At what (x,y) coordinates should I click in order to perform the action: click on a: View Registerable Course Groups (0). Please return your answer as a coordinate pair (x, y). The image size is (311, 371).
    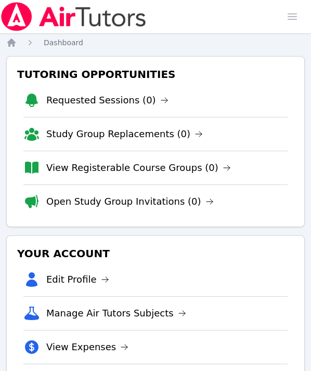
    Looking at the image, I should click on (138, 168).